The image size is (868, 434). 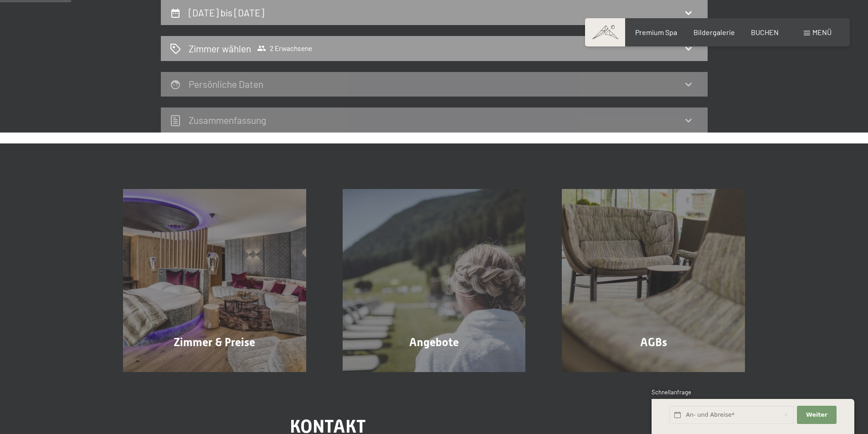 I want to click on a: BUCHEN, so click(x=764, y=32).